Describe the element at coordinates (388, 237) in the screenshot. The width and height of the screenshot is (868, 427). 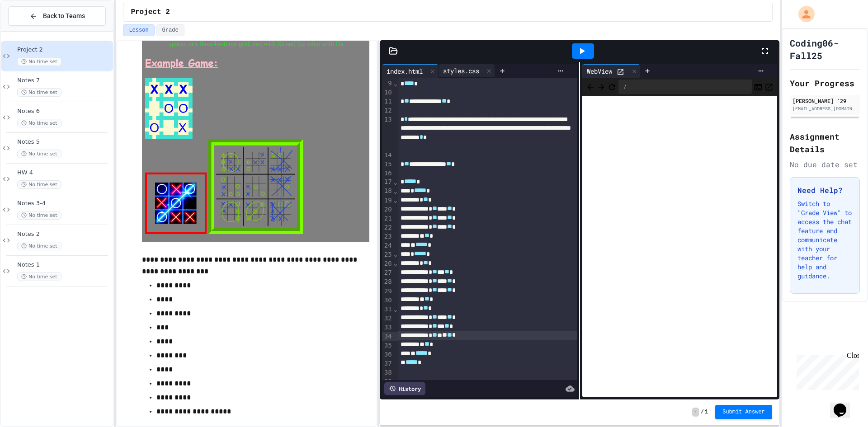
I see `div: 23` at that location.